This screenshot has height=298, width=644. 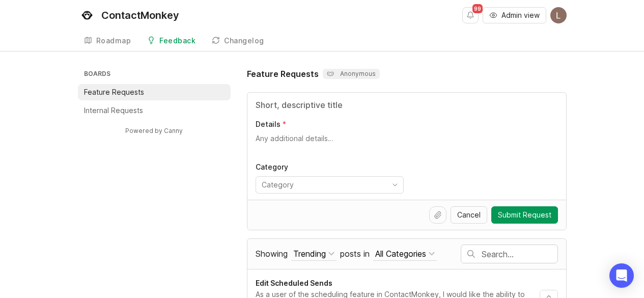 I want to click on span: Cancel, so click(x=469, y=215).